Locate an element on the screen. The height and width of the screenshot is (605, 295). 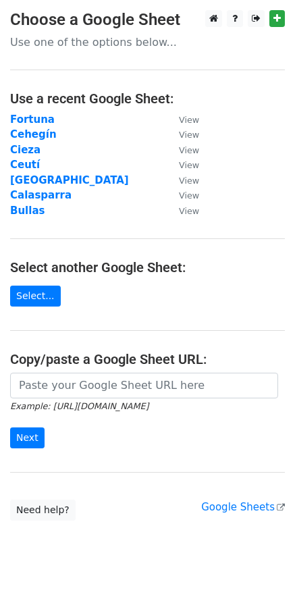
a: Need help? is located at coordinates (43, 510).